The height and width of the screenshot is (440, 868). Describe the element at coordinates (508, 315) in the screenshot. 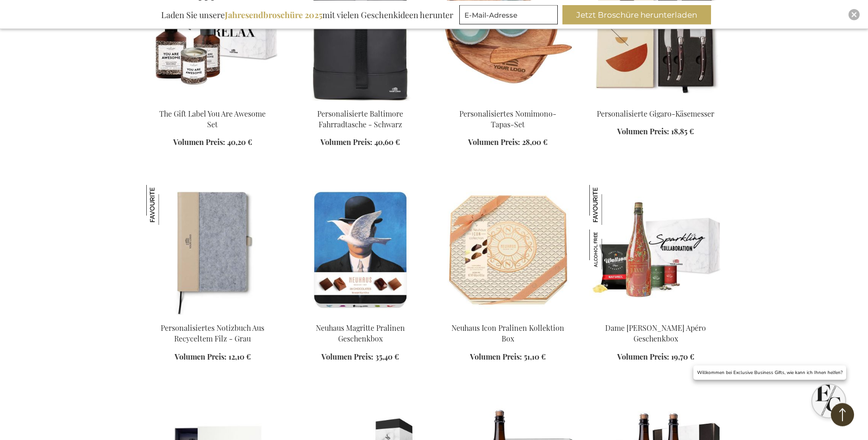

I see `a: Neuhaus Icon Pralinen Kollektion Box - Exclusive Business Gifts` at that location.